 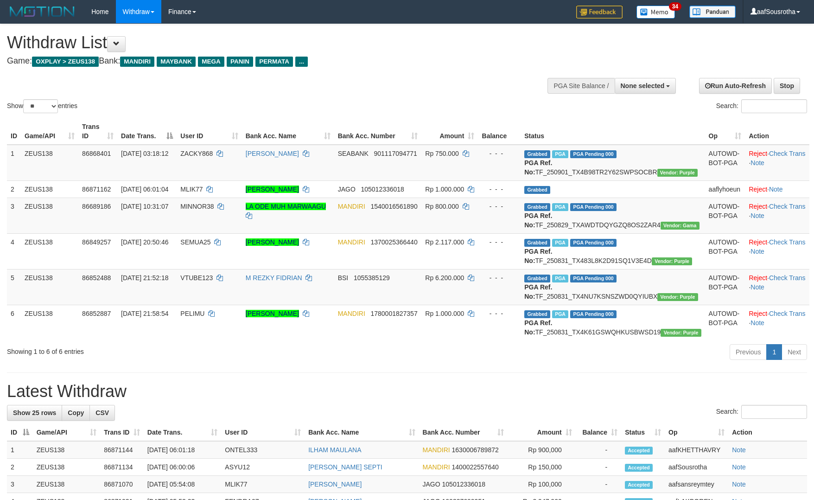 I want to click on span: MLIK77, so click(x=191, y=189).